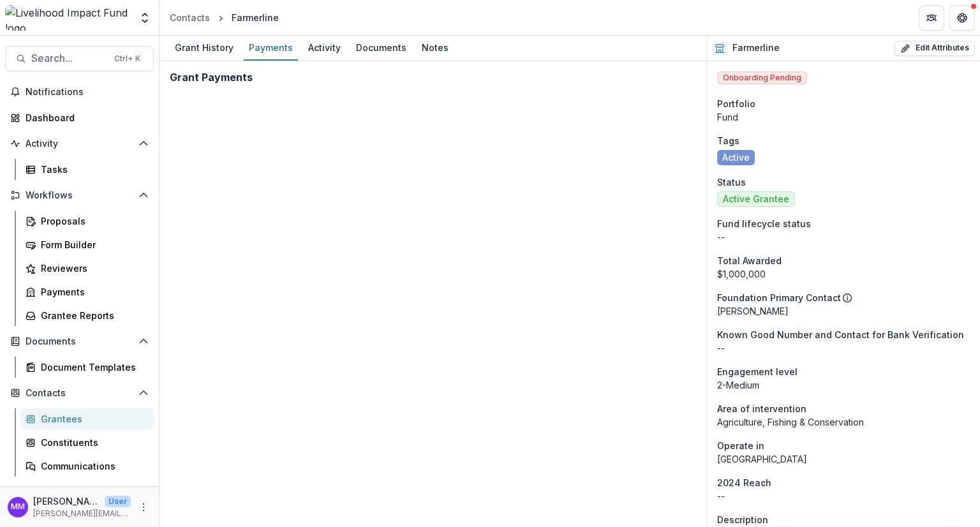  I want to click on div: Constituents, so click(92, 442).